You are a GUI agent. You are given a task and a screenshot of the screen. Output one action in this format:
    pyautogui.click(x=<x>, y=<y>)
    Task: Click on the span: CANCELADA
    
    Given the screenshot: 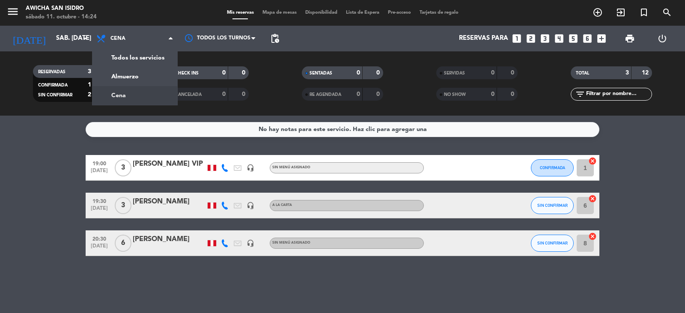 What is the action you would take?
    pyautogui.click(x=188, y=95)
    